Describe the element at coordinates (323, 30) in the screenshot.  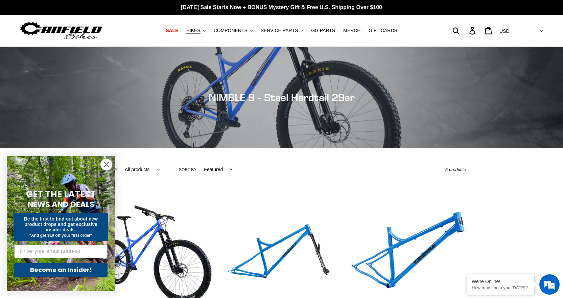
I see `span: GG PARTS` at that location.